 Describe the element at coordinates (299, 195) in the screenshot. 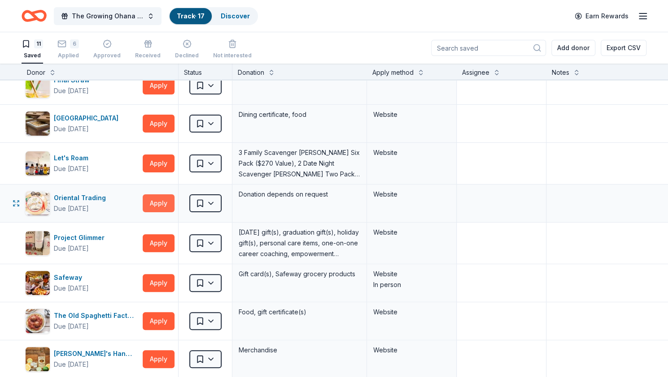

I see `div: Donation depends on request` at that location.